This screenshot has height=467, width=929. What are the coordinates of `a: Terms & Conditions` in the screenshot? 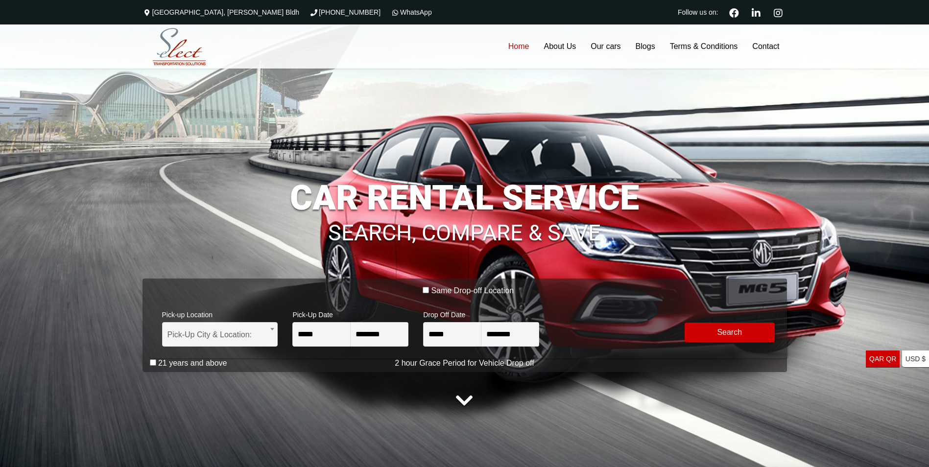 It's located at (704, 47).